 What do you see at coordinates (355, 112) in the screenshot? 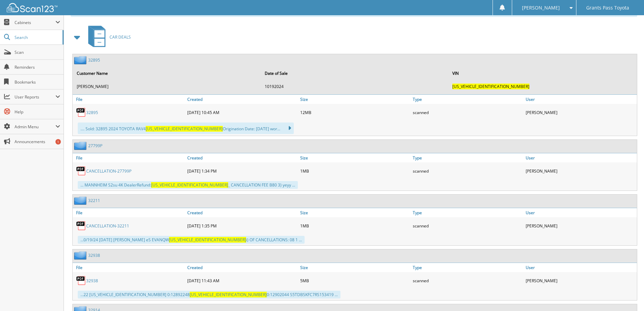
I see `div: 12MB` at bounding box center [355, 112].